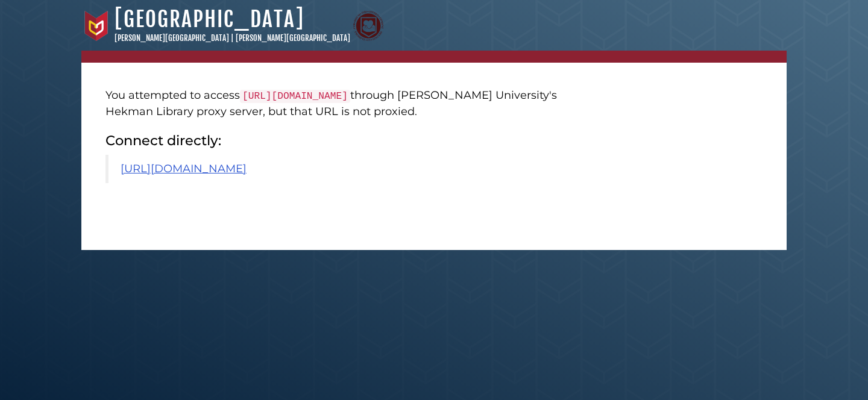 The image size is (868, 400). Describe the element at coordinates (97, 26) in the screenshot. I see `img: Calvin University` at that location.